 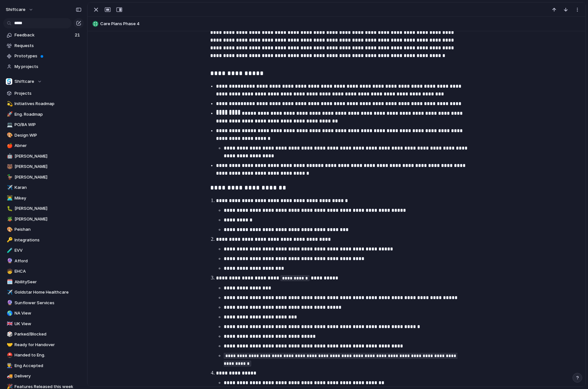 What do you see at coordinates (44, 261) in the screenshot?
I see `a: 🔮Afford` at bounding box center [44, 261].